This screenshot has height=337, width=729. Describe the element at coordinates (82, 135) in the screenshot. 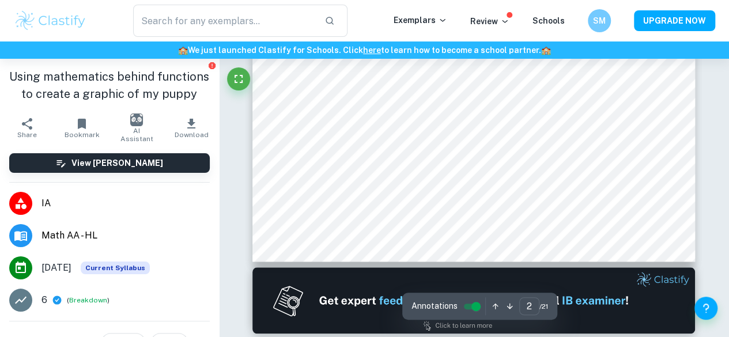

I see `span: Bookmark` at that location.